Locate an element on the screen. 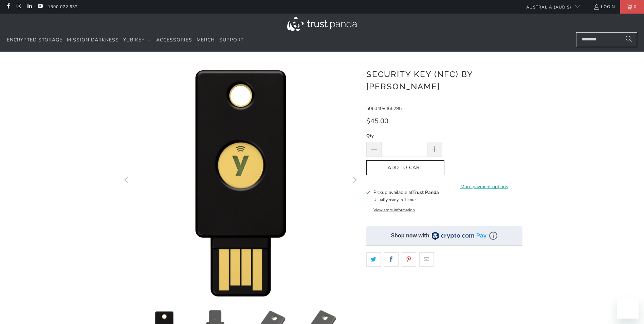 This screenshot has height=324, width=644. a: 1300 072 632 is located at coordinates (63, 6).